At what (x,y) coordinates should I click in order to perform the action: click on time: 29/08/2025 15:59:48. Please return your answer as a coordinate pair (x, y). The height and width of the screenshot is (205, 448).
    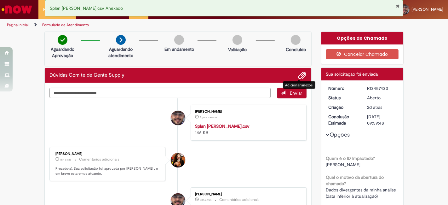
    Looking at the image, I should click on (66, 160).